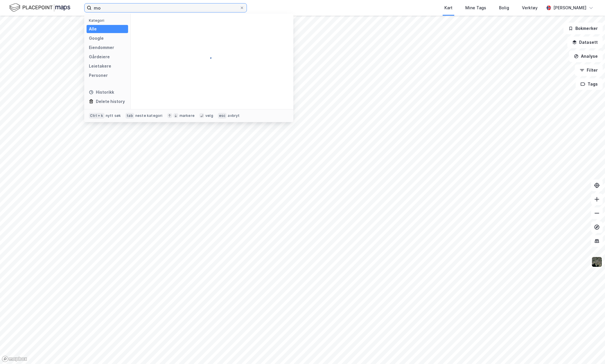 This screenshot has height=364, width=605. I want to click on div: Alle, so click(92, 29).